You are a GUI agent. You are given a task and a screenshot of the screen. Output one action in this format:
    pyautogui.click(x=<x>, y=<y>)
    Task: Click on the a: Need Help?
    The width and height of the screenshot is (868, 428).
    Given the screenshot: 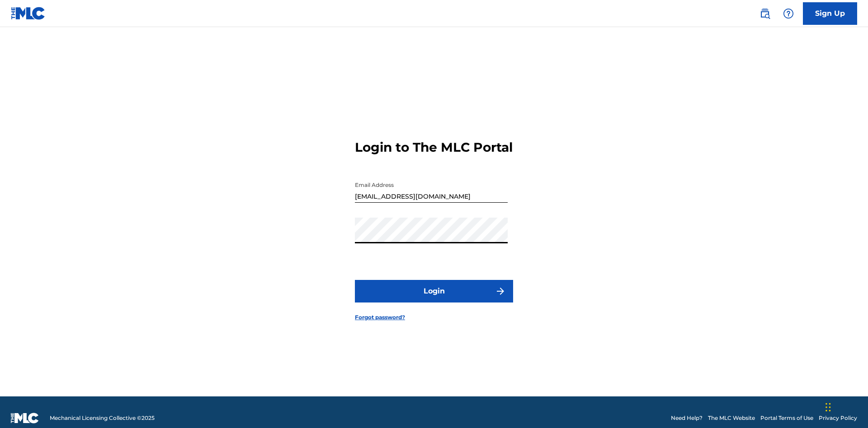 What is the action you would take?
    pyautogui.click(x=686, y=419)
    